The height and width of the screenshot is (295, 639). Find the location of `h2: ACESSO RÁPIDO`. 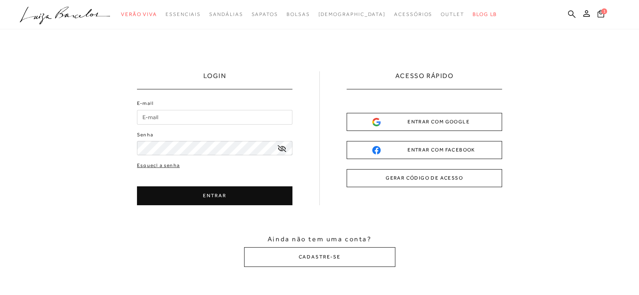

h2: ACESSO RÁPIDO is located at coordinates (424, 80).